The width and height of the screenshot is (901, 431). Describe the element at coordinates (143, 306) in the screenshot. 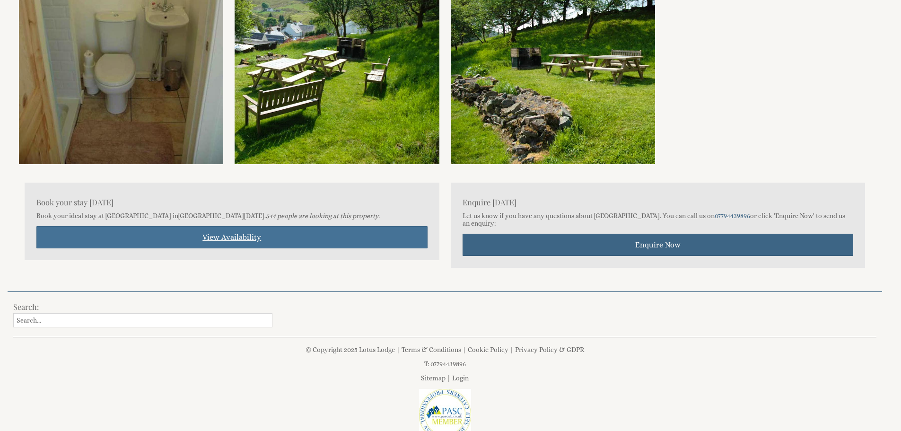

I see `h3: Search:` at that location.